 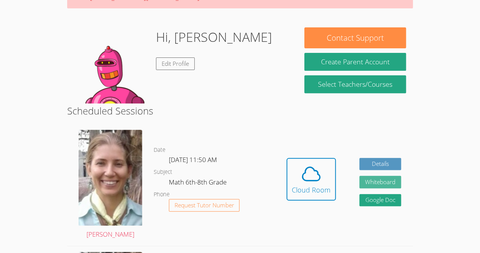 I want to click on h2: Scheduled Sessions, so click(x=240, y=110).